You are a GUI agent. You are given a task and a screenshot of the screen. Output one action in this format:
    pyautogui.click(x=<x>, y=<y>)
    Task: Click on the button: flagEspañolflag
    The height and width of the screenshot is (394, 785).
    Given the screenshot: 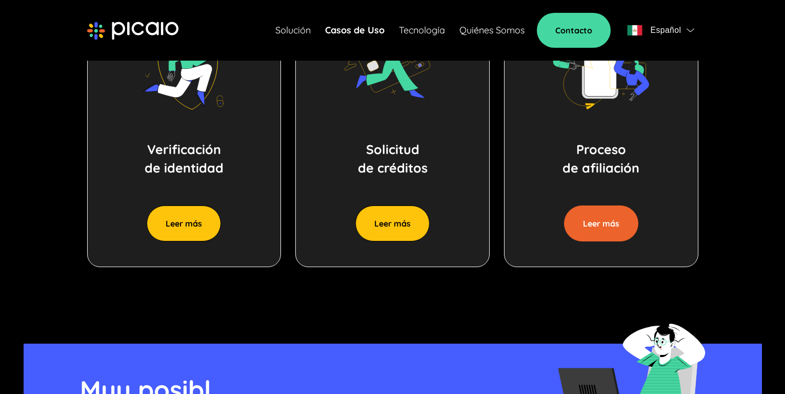 What is the action you would take?
    pyautogui.click(x=661, y=30)
    